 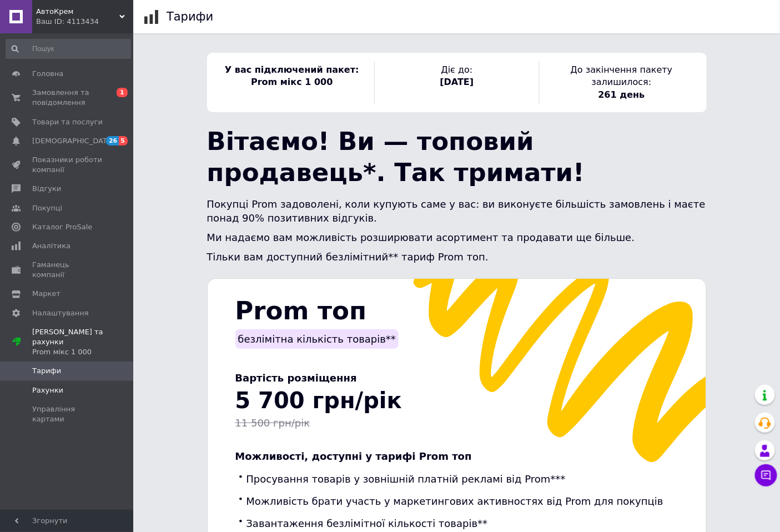 I want to click on span: Управління картами, so click(x=67, y=414).